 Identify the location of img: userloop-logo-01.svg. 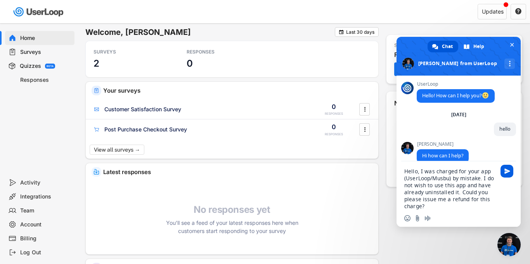
(39, 12).